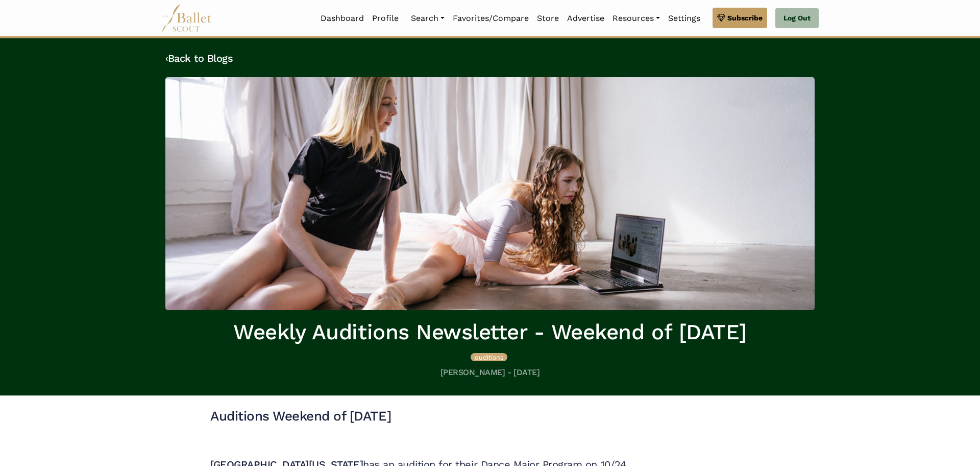 The image size is (980, 466). Describe the element at coordinates (490, 357) in the screenshot. I see `a: auditions` at that location.